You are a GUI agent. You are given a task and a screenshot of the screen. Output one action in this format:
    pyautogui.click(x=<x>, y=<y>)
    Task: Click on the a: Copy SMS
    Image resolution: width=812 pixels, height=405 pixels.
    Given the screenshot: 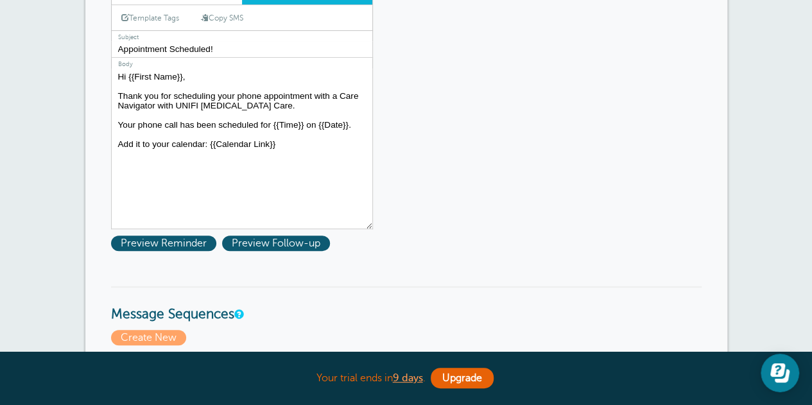 What is the action you would take?
    pyautogui.click(x=222, y=18)
    